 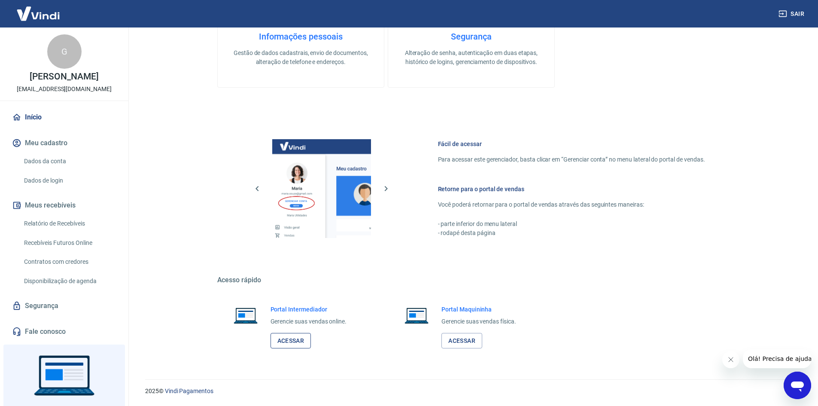 What do you see at coordinates (69, 281) in the screenshot?
I see `a: Disponibilização de agenda` at bounding box center [69, 281].